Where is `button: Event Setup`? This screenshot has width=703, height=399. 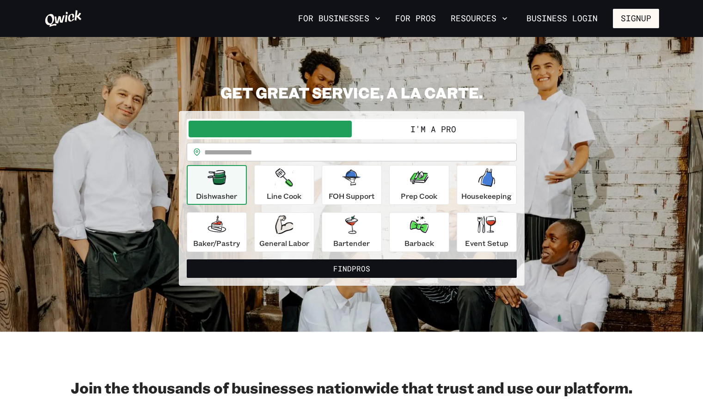 button: Event Setup is located at coordinates (487, 232).